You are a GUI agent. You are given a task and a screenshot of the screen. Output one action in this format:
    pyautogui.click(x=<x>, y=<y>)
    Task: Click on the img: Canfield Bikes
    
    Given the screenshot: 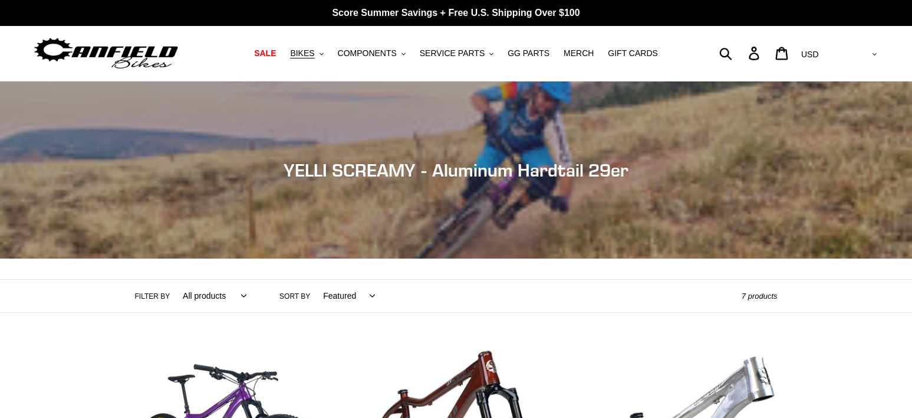 What is the action you would take?
    pyautogui.click(x=106, y=53)
    